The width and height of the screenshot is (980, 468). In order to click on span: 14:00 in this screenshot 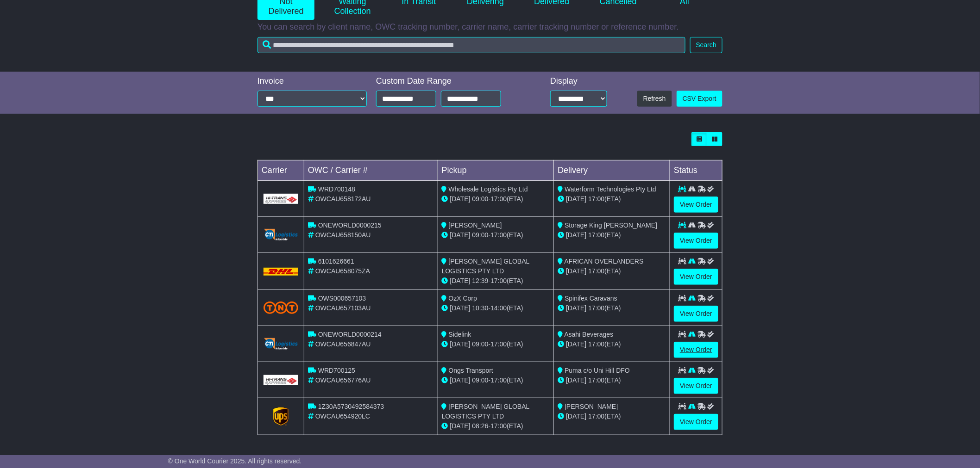, I will do `click(498, 308)`.